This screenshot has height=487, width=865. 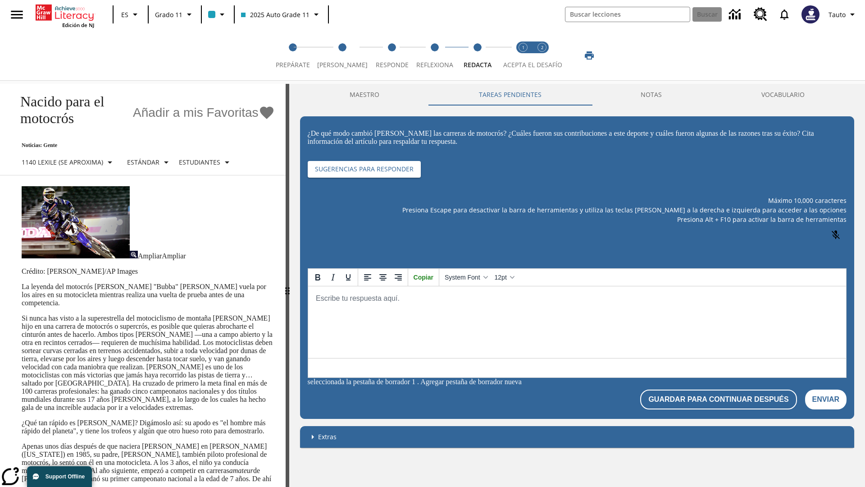 I want to click on button: Seleccione Lexile, 1140 Lexile (Se aproxima), so click(x=68, y=162).